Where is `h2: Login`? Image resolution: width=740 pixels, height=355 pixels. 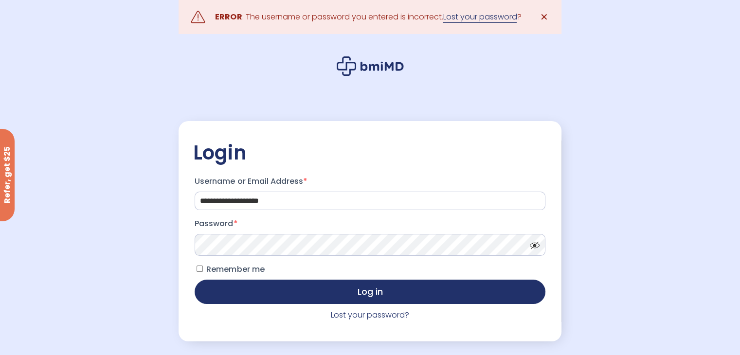
h2: Login is located at coordinates (370, 153).